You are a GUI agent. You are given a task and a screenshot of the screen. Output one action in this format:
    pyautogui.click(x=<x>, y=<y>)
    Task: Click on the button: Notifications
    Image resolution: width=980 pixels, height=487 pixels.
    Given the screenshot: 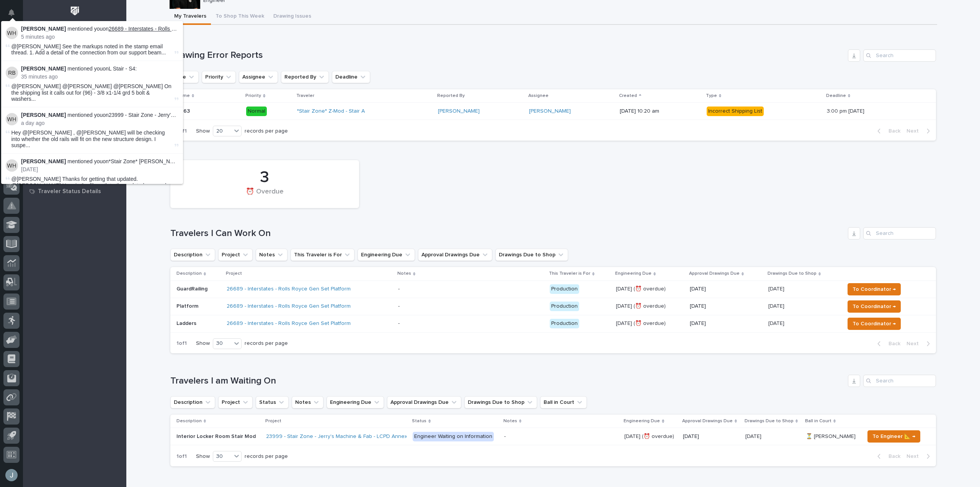 What is the action you would take?
    pyautogui.click(x=12, y=13)
    